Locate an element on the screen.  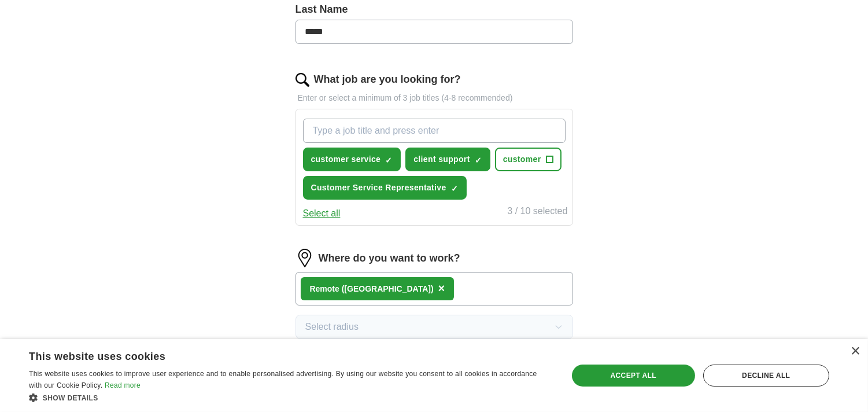
div: 3 / 10 selected is located at coordinates (538, 213).